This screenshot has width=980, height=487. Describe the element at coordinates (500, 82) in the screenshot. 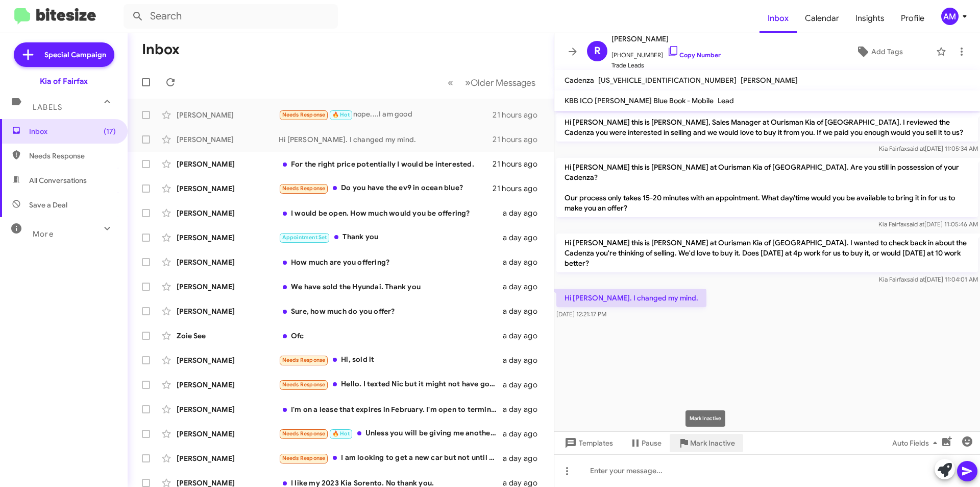

I see `button: Next` at that location.